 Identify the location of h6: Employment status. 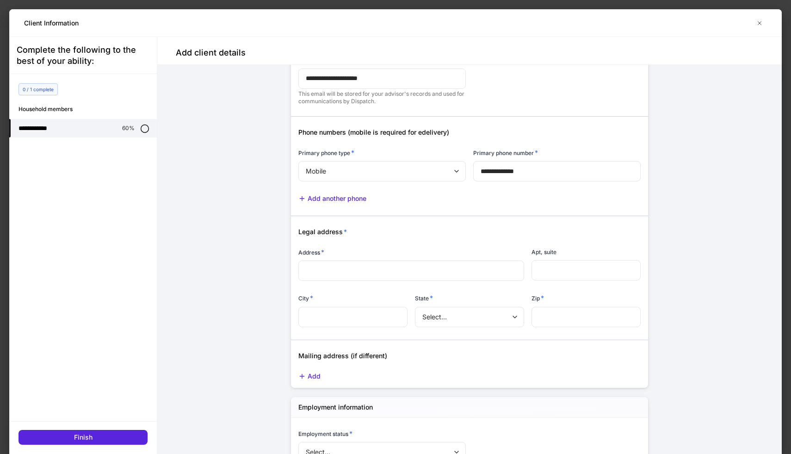
(325, 433).